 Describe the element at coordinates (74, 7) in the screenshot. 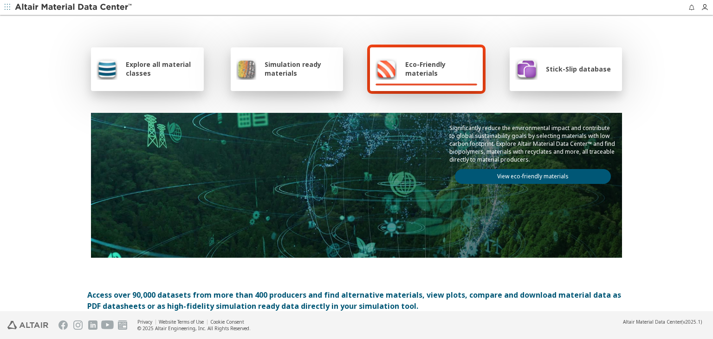

I see `img: Altair Material Data Center` at that location.